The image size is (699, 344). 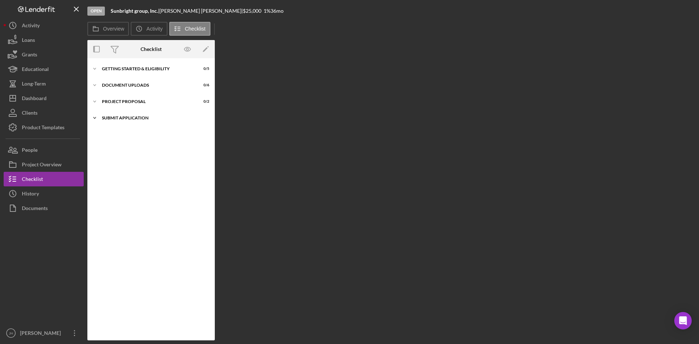 What do you see at coordinates (108, 29) in the screenshot?
I see `button: Overview` at bounding box center [108, 29].